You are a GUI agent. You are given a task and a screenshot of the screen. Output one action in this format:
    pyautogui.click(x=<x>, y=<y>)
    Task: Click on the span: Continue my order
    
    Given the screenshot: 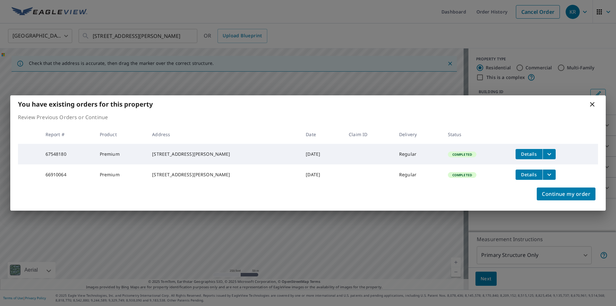 What is the action you would take?
    pyautogui.click(x=566, y=194)
    